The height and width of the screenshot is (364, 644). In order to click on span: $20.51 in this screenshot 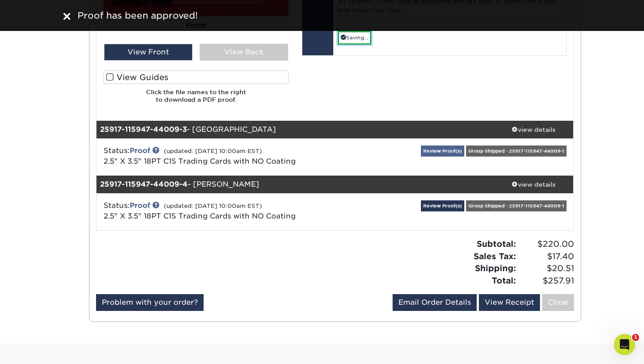, I will do `click(546, 269)`.